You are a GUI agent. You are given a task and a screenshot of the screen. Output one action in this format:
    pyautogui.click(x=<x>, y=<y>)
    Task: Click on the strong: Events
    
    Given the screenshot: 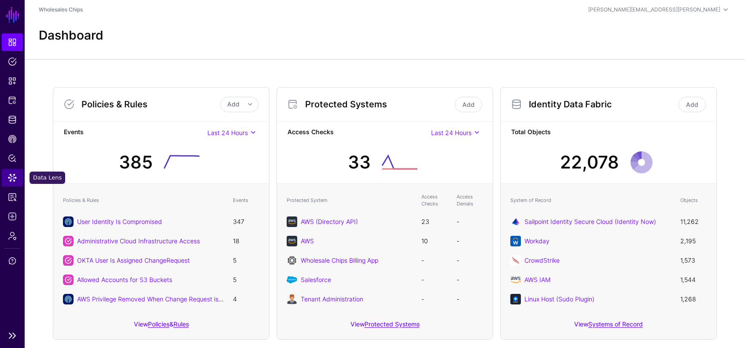 What is the action you would take?
    pyautogui.click(x=136, y=133)
    